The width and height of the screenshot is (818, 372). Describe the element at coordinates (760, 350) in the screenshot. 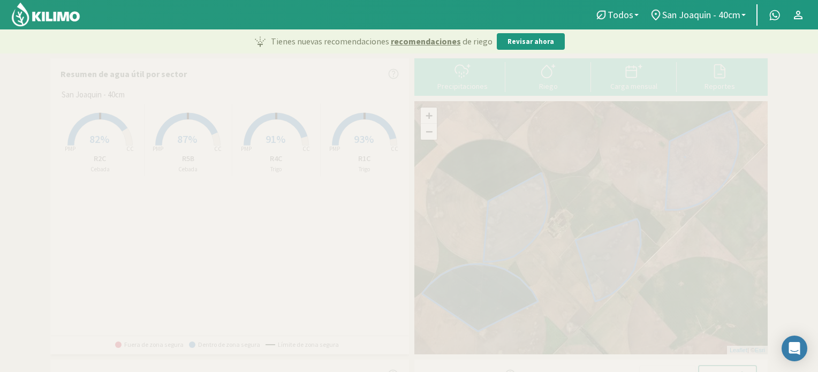

I see `a: Esri` at that location.